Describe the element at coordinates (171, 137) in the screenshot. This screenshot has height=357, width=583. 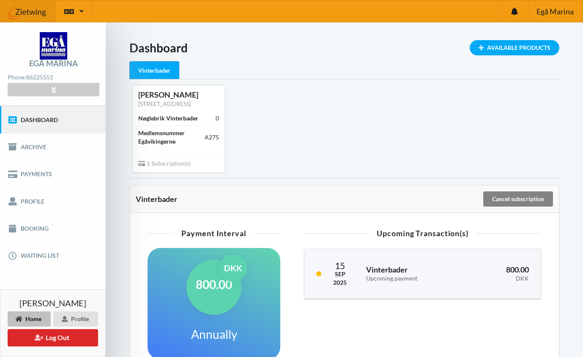
I see `div: Medlemsnummer Egåvikingerne` at that location.